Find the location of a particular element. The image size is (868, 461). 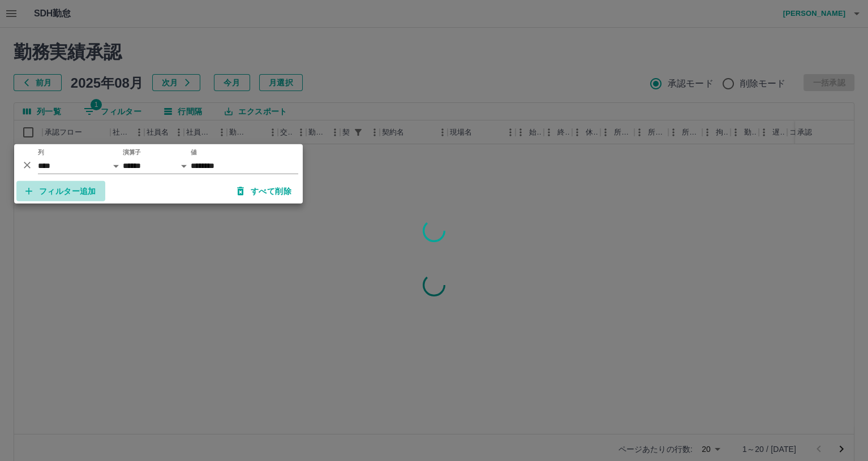

button: フィルター追加 is located at coordinates (60, 191).